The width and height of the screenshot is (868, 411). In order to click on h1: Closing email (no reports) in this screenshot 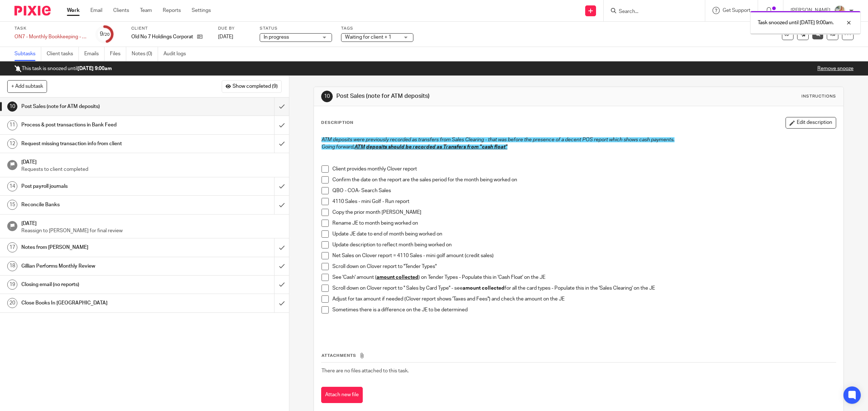, I will do `click(103, 285)`.